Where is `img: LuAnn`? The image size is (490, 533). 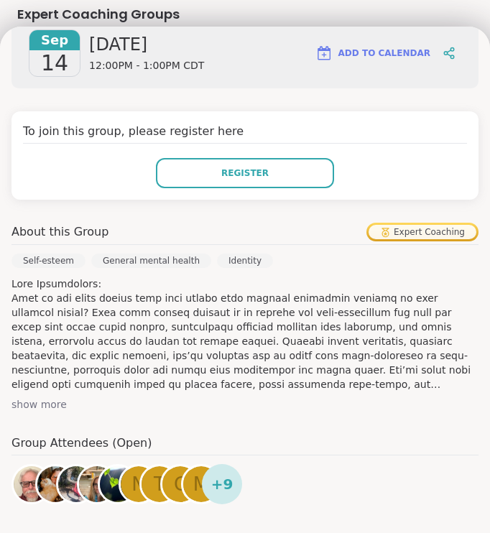 img: LuAnn is located at coordinates (55, 484).